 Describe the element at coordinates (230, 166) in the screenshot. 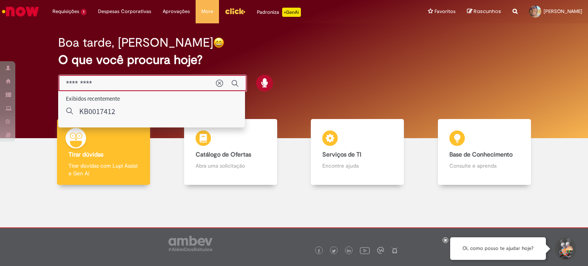

I see `p: Abra uma solicitação` at that location.